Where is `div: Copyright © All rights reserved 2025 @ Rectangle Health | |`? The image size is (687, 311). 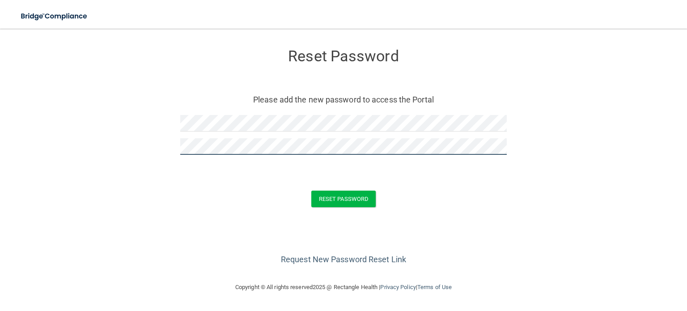 div: Copyright © All rights reserved 2025 @ Rectangle Health | | is located at coordinates (343, 287).